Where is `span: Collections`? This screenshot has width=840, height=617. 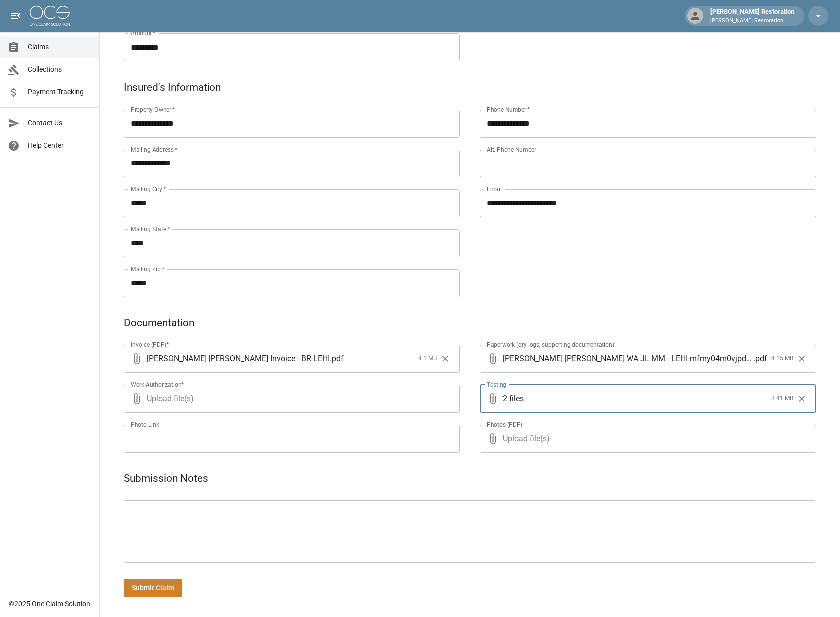 span: Collections is located at coordinates (59, 69).